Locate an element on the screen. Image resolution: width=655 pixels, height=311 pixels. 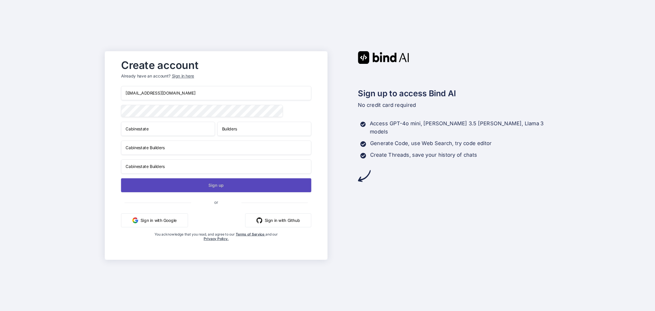
p: Create Threads, save your history of chats is located at coordinates (424, 155).